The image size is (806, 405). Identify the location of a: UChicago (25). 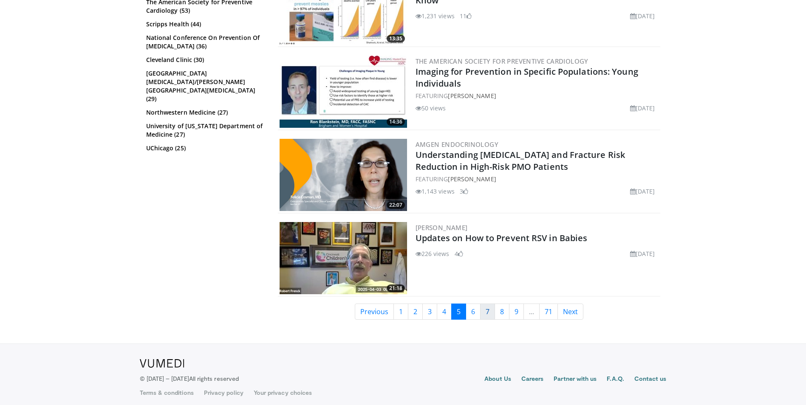
(204, 148).